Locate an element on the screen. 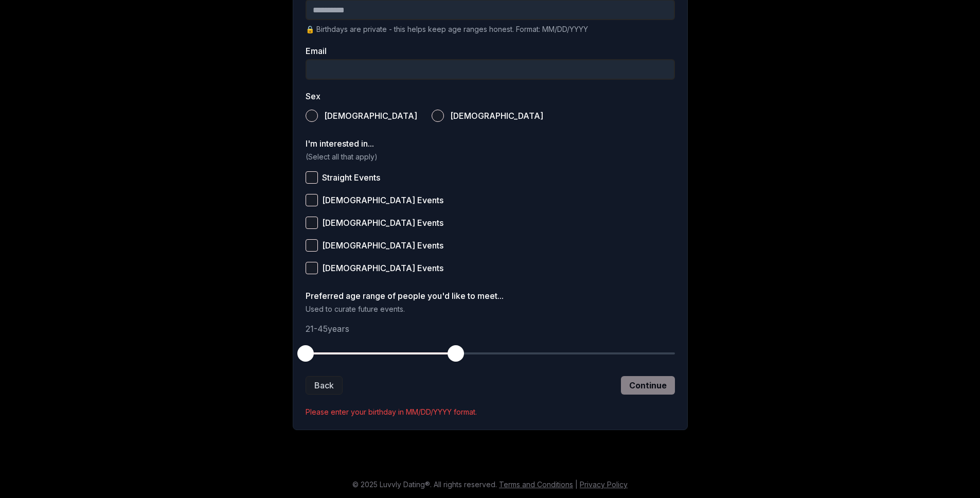  button: Straight Events is located at coordinates (312, 178).